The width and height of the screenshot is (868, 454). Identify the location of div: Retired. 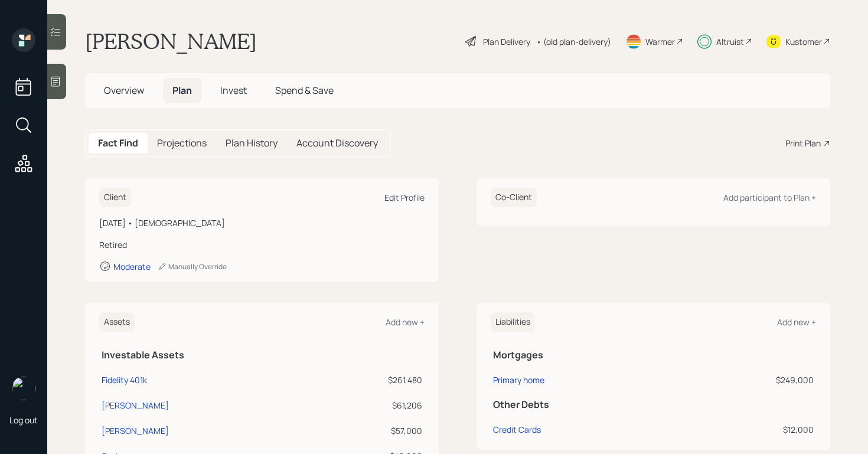
(262, 244).